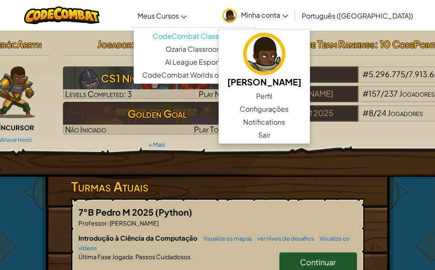 The image size is (435, 270). I want to click on span: Continuar, so click(318, 262).